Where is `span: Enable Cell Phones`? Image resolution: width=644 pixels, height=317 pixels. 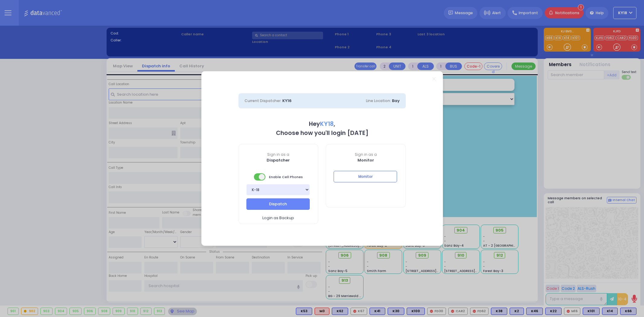 span: Enable Cell Phones is located at coordinates (278, 177).